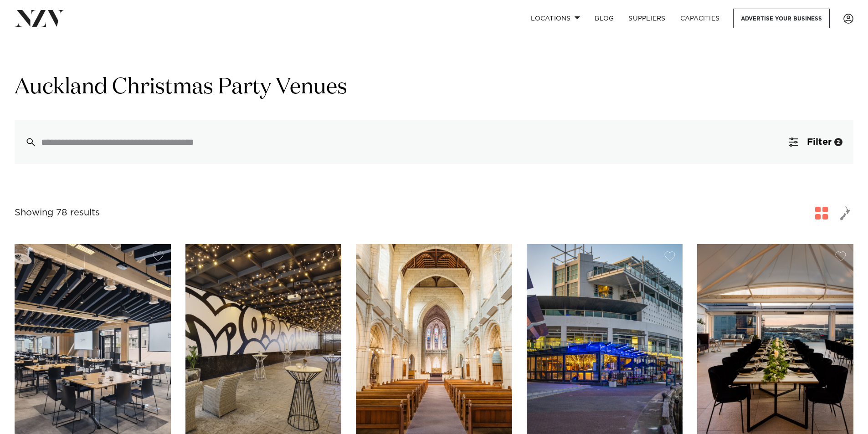  Describe the element at coordinates (781, 19) in the screenshot. I see `a: Advertise your business` at that location.